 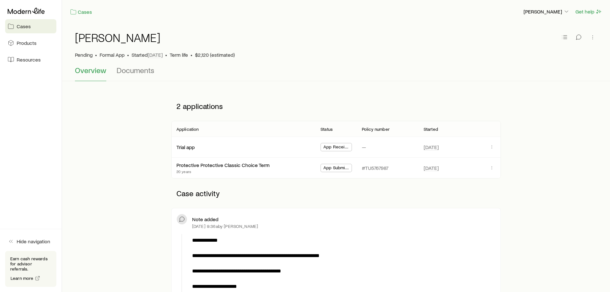 What do you see at coordinates (223, 165) in the screenshot?
I see `div: Protective Protective Classic Choice Term` at bounding box center [223, 165].